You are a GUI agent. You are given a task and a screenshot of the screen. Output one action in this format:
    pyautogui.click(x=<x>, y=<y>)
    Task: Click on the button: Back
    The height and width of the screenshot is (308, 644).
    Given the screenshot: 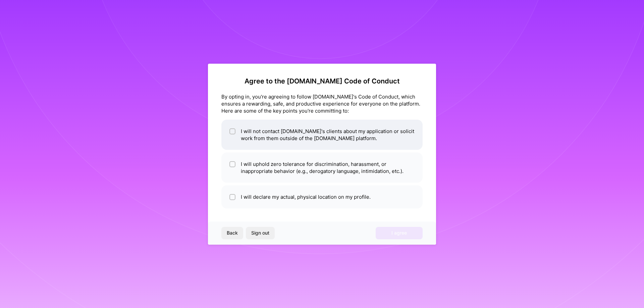 What is the action you would take?
    pyautogui.click(x=232, y=233)
    